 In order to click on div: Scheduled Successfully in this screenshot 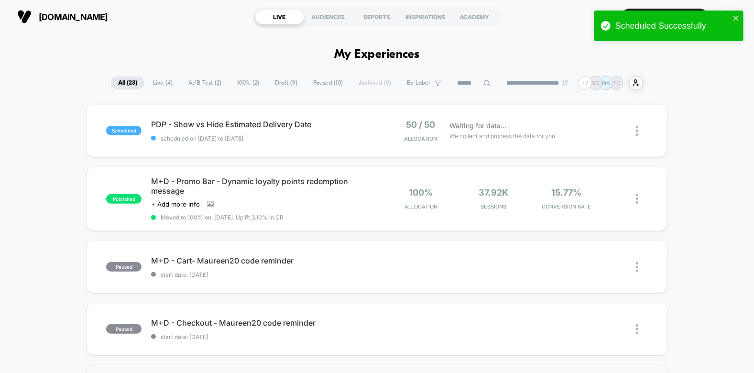, I will do `click(673, 26)`.